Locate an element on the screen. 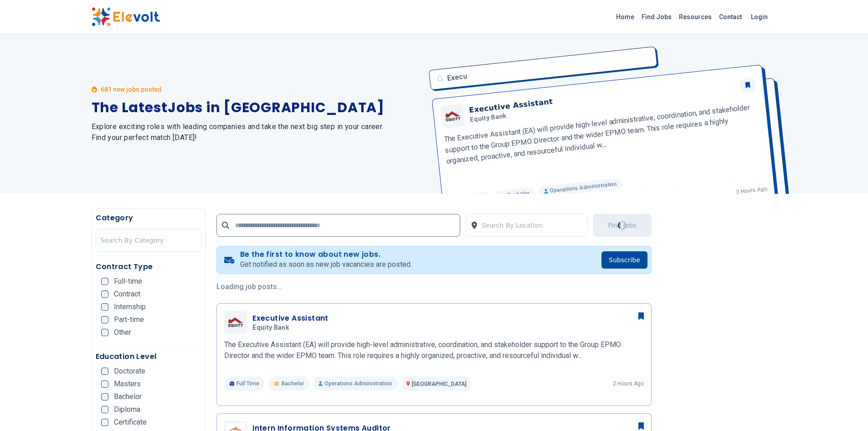  a: Equity BankExecutive AssistantEquity BankThe Executive Assistant (EA) will provide high-level adm... is located at coordinates (434, 351).